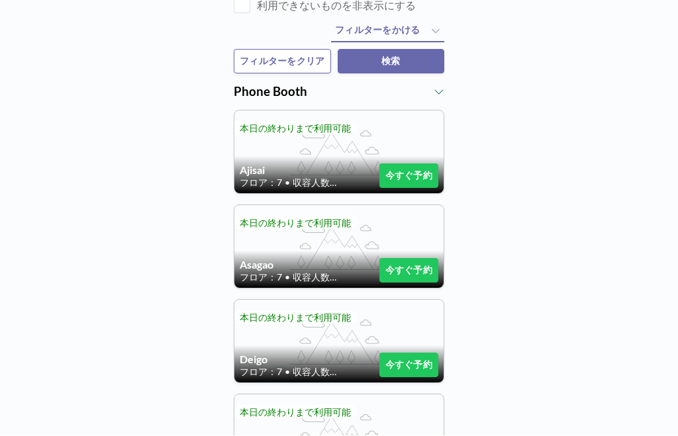  Describe the element at coordinates (282, 62) in the screenshot. I see `span: フィルターをクリア` at that location.